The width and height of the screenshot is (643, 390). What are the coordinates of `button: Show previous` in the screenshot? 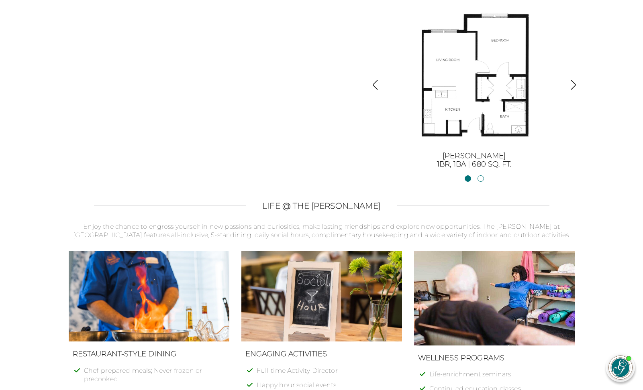 It's located at (375, 86).